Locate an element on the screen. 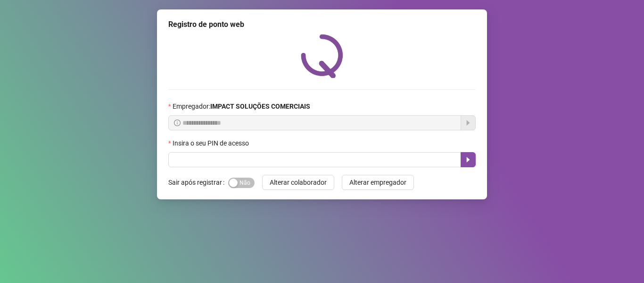  label: Sair após registrar is located at coordinates (198, 183).